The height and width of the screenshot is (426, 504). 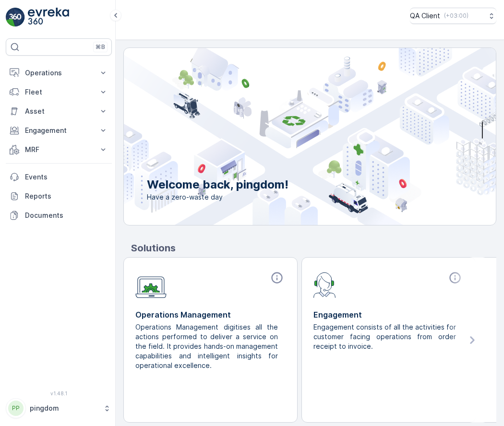 I want to click on p: Solutions, so click(x=314, y=248).